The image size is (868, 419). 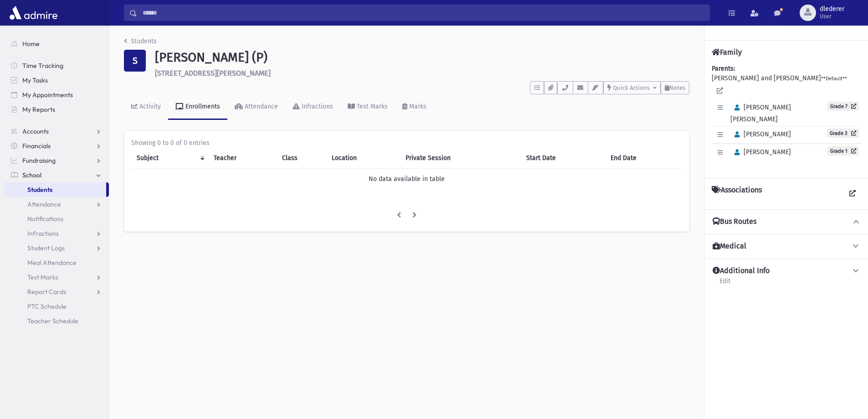 What do you see at coordinates (737, 194) in the screenshot?
I see `h4: Associations` at bounding box center [737, 194].